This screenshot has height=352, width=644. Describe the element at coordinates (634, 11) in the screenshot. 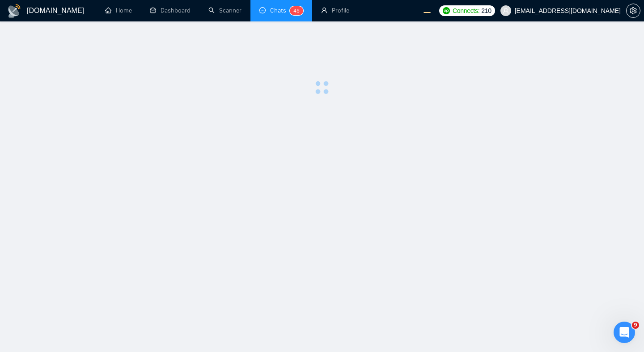

I see `span: setting` at that location.